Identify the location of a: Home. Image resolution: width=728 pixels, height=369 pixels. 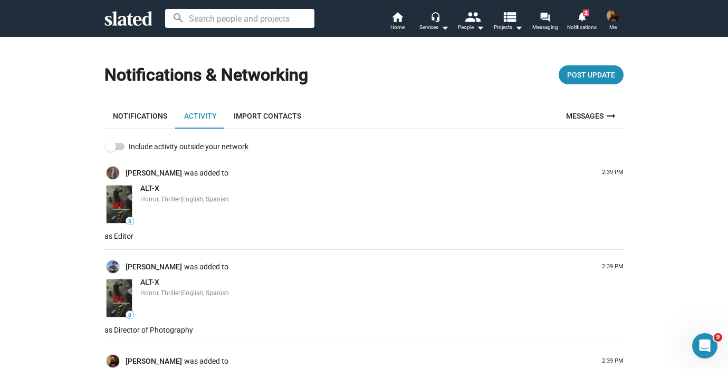
(397, 22).